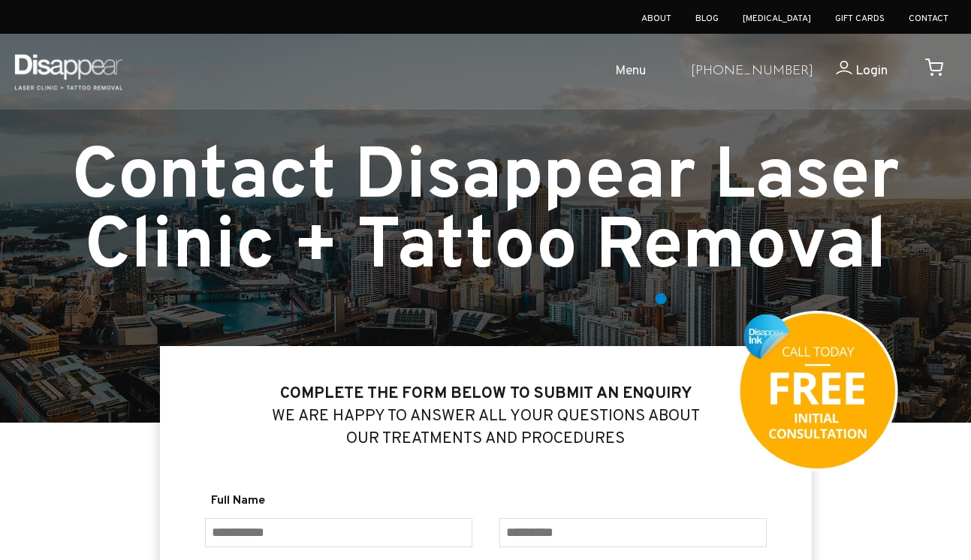 The image size is (971, 560). I want to click on img: Disappear - Laser Clinic and Tattoo Removal Services in Sydney, Australia, so click(68, 72).